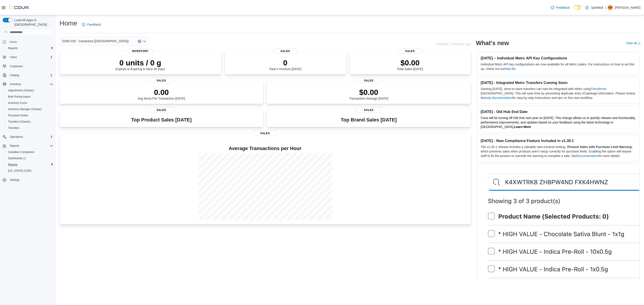 This screenshot has width=644, height=305. I want to click on button: Purchase Orders, so click(30, 116).